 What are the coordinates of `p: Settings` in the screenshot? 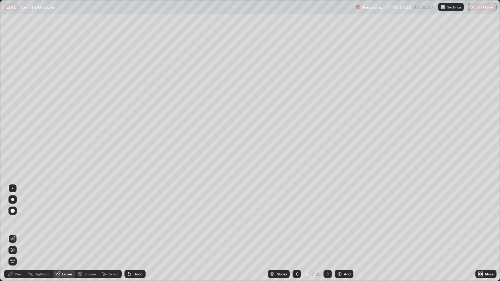 It's located at (454, 7).